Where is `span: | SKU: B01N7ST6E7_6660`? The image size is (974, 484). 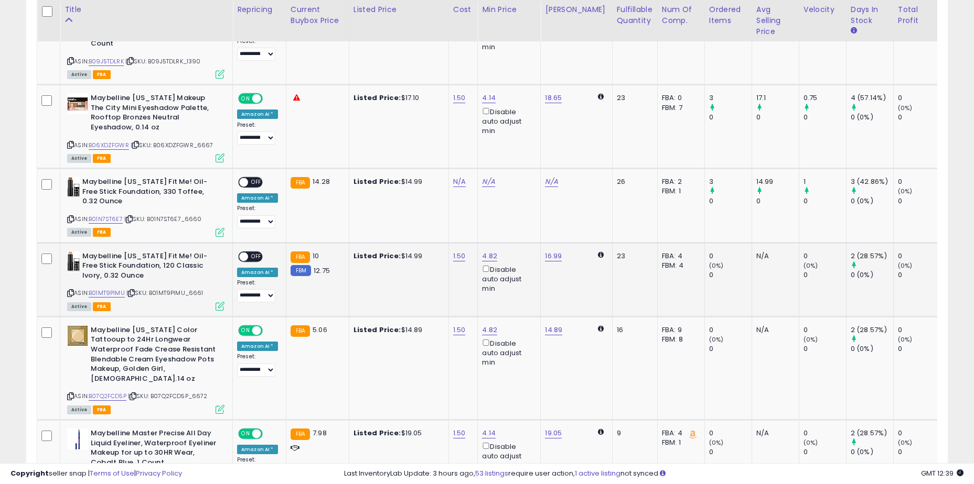 span: | SKU: B01N7ST6E7_6660 is located at coordinates (163, 219).